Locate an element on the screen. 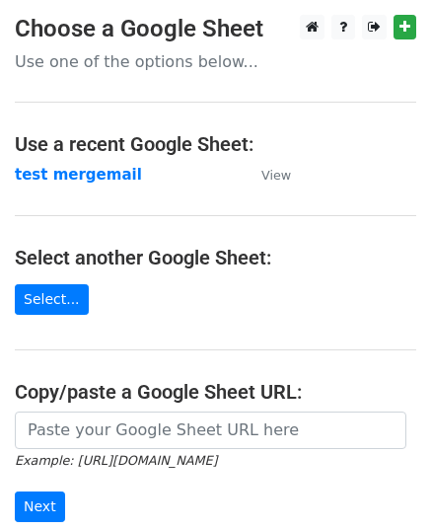  h4: Use a recent Google Sheet: is located at coordinates (215, 144).